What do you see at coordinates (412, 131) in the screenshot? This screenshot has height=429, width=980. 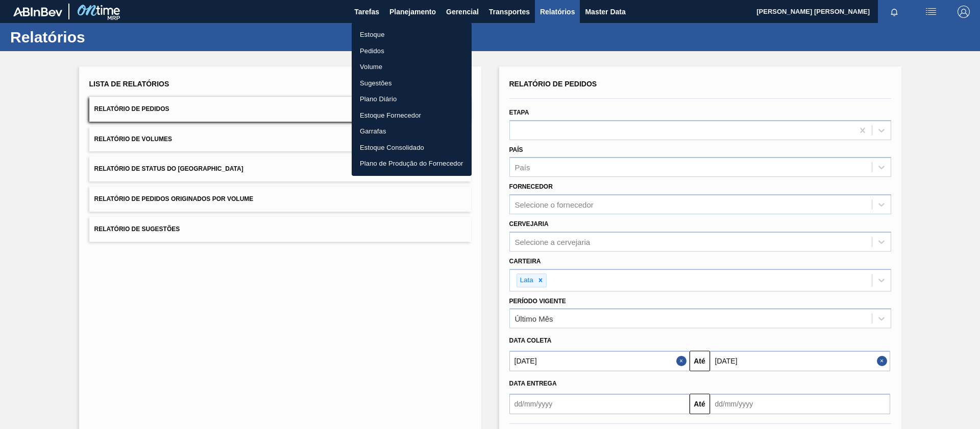 I see `li: Garrafas` at bounding box center [412, 131].